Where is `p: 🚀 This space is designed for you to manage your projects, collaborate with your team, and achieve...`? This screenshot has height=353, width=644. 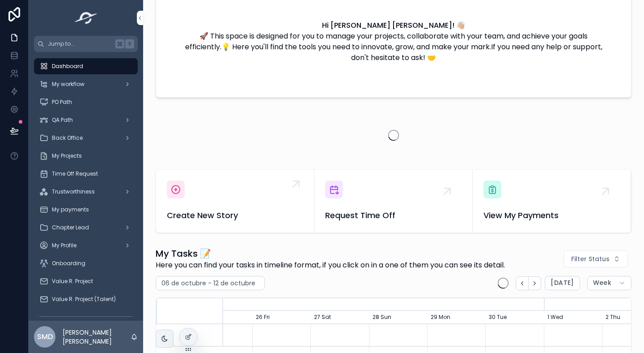 p: 🚀 This space is designed for you to manage your projects, collaborate with your team, and achieve... is located at coordinates (393, 47).